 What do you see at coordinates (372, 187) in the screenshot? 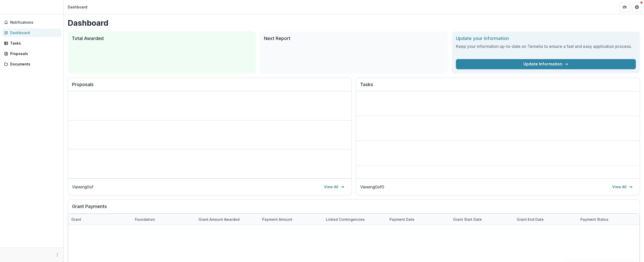
I see `p: Viewing 0 of 0` at bounding box center [372, 187].